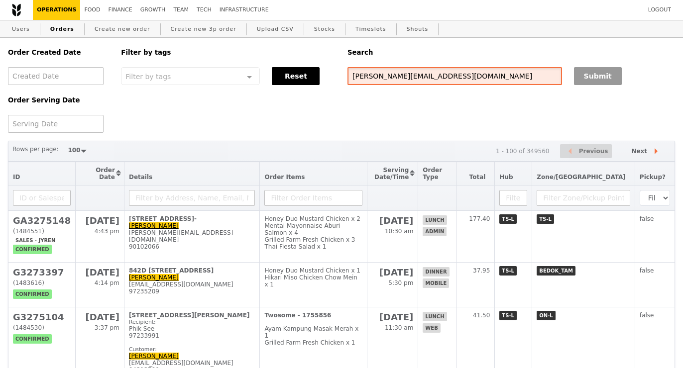 This screenshot has height=368, width=683. Describe the element at coordinates (192, 336) in the screenshot. I see `div: 97233991` at that location.